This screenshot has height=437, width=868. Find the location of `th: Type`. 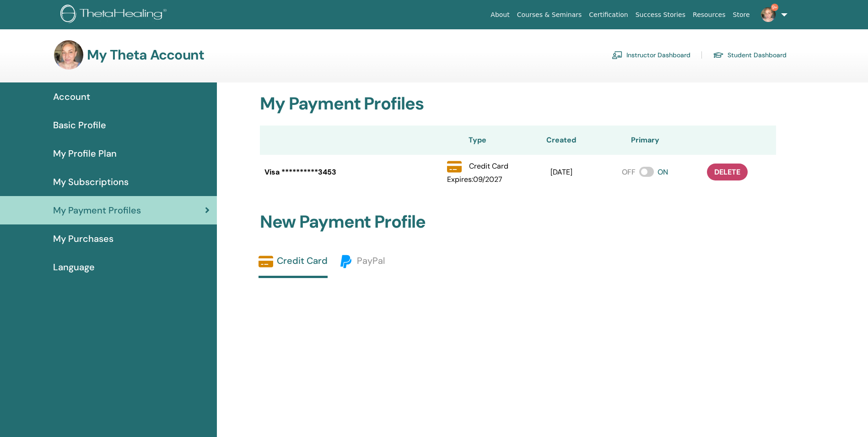

th: Type is located at coordinates (478, 140).